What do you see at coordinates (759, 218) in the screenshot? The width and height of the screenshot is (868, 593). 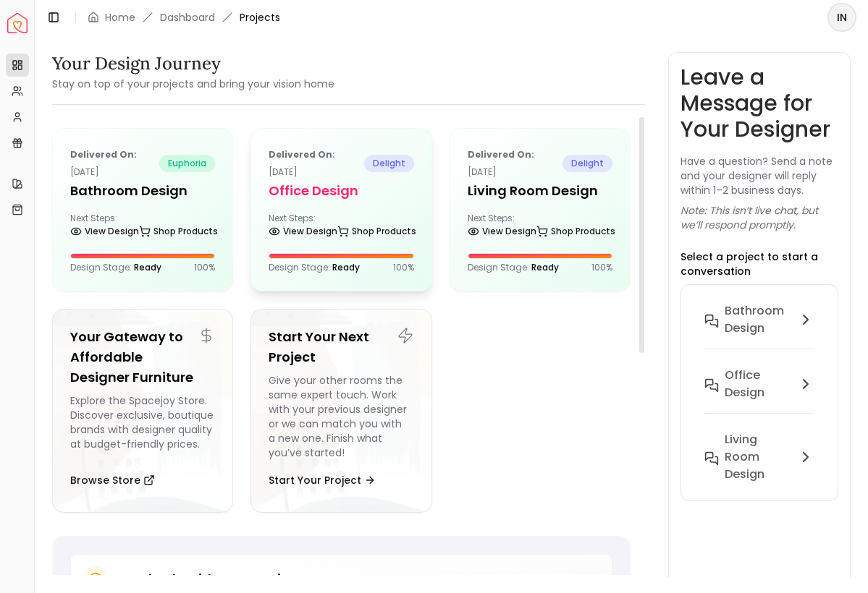 I see `p: Note: This isn’t live chat, but we’ll respond promptly.` at bounding box center [759, 218].